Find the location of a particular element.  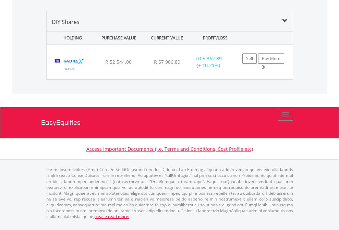

span: R 5 362.89 is located at coordinates (210, 58).